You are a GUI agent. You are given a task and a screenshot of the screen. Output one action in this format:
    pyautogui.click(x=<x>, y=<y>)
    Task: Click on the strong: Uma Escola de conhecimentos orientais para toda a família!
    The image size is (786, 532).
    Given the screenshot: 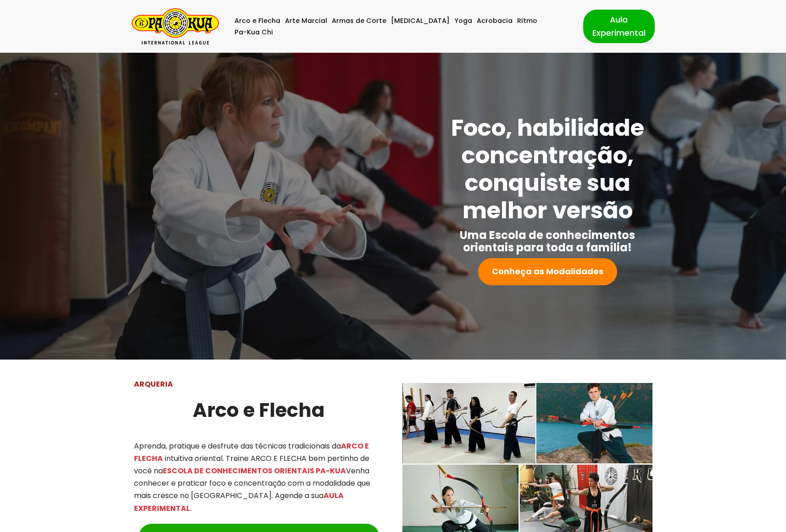 What is the action you would take?
    pyautogui.click(x=547, y=242)
    